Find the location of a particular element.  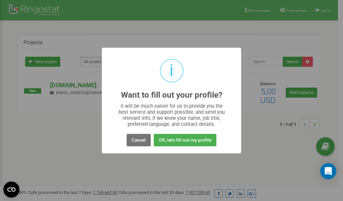

button: Open CMP widget is located at coordinates (11, 189).